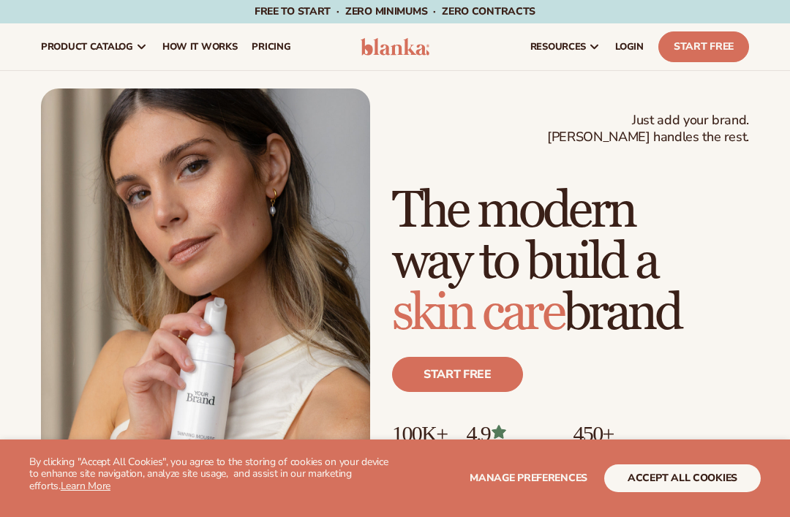 The image size is (790, 517). Describe the element at coordinates (271, 47) in the screenshot. I see `a: pricing` at that location.